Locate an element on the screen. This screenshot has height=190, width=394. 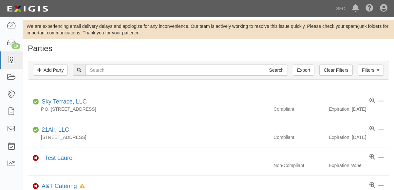
div: Expiration: is located at coordinates (359, 165).